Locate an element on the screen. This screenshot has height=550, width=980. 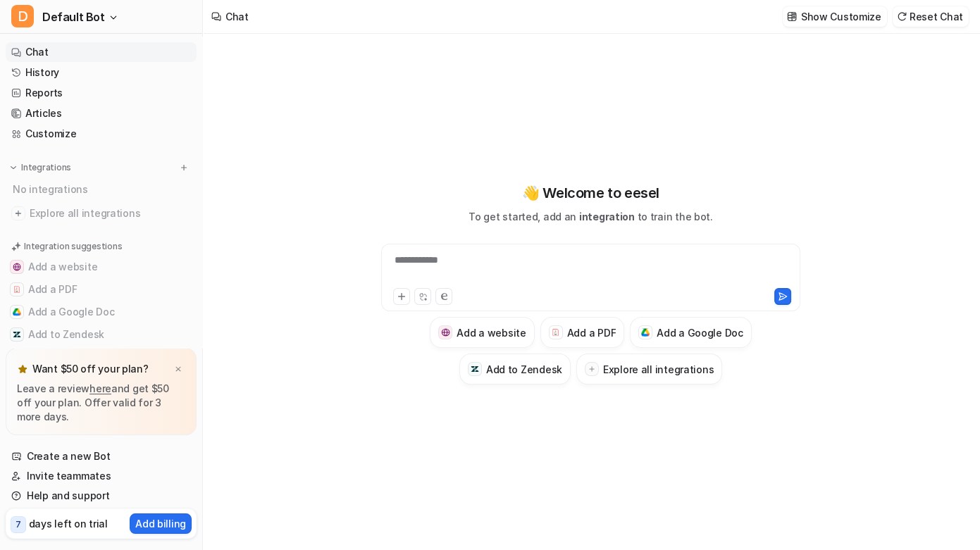
span: Default Bot is located at coordinates (73, 17).